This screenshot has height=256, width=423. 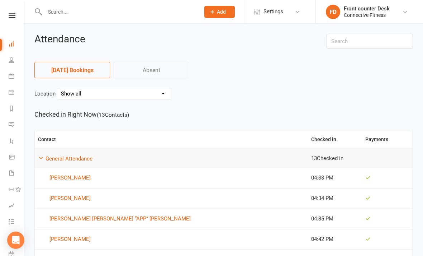 What do you see at coordinates (171, 139) in the screenshot?
I see `th: Contact` at bounding box center [171, 139].